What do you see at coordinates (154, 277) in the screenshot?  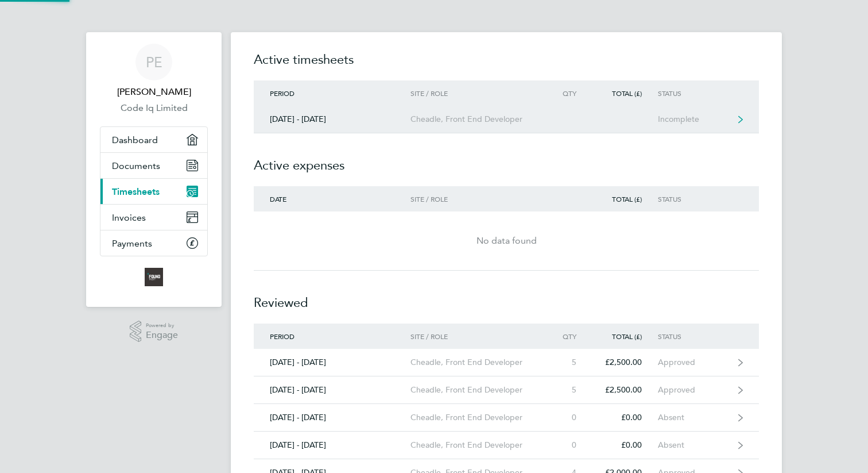 I see `a: Go to home page` at bounding box center [154, 277].